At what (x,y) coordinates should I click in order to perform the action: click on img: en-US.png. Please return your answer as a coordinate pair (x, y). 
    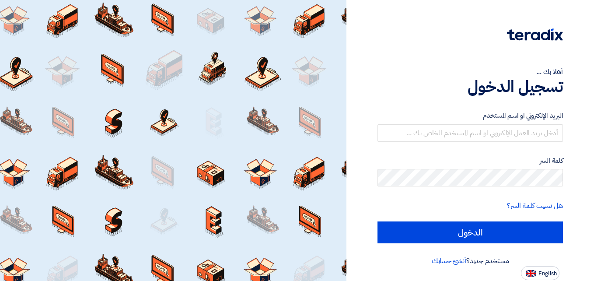
    Looking at the image, I should click on (531, 273).